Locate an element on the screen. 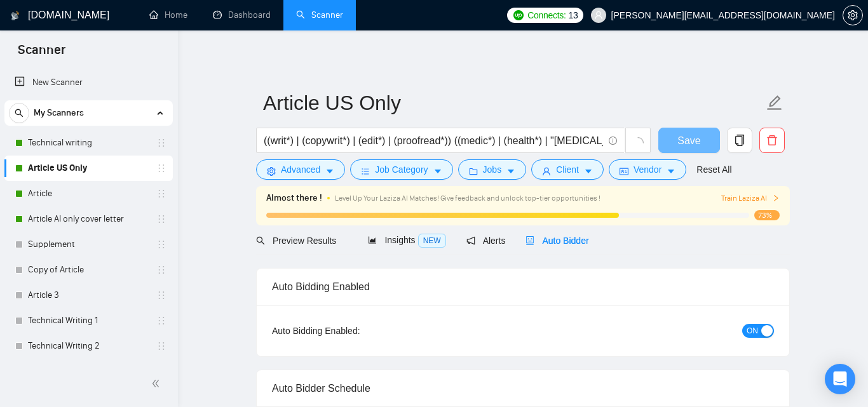 This screenshot has width=868, height=407. input: Scanner name... is located at coordinates (514, 103).